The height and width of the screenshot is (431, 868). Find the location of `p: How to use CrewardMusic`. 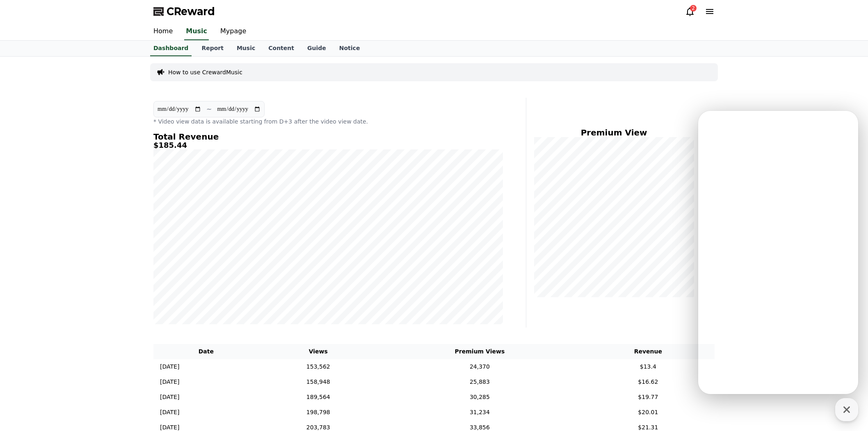

p: How to use CrewardMusic is located at coordinates (205, 72).